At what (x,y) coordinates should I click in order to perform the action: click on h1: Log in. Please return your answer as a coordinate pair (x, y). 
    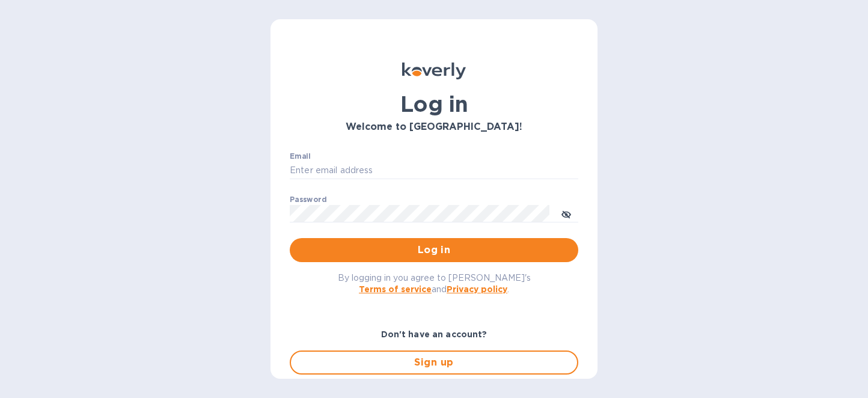
    Looking at the image, I should click on (434, 104).